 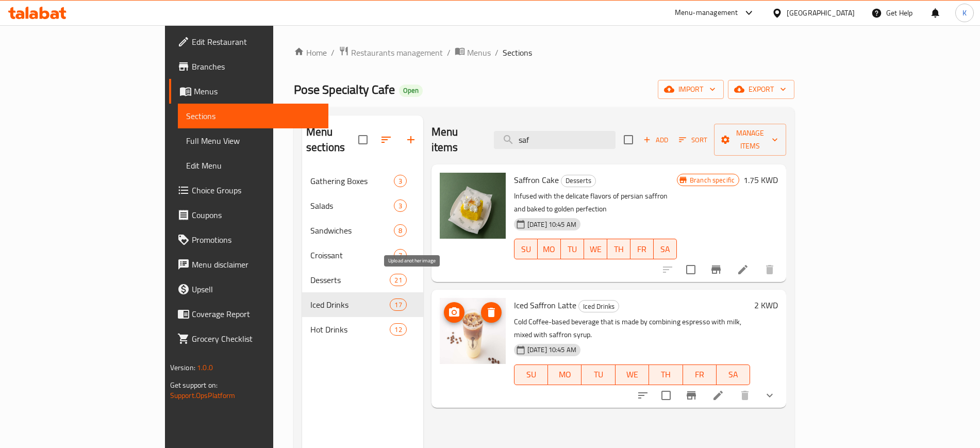 I want to click on a: Restaurants management, so click(x=391, y=52).